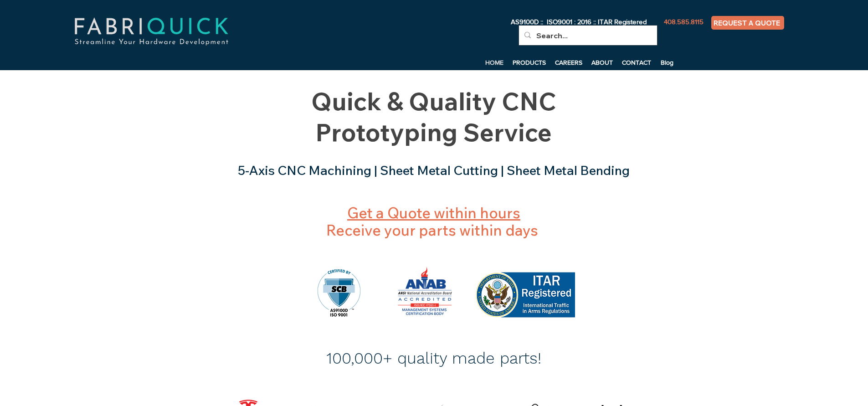 This screenshot has width=868, height=406. I want to click on span: 5-Axis CNC Machining | Sheet Metal Cutting | Sheet Metal Bending, so click(434, 170).